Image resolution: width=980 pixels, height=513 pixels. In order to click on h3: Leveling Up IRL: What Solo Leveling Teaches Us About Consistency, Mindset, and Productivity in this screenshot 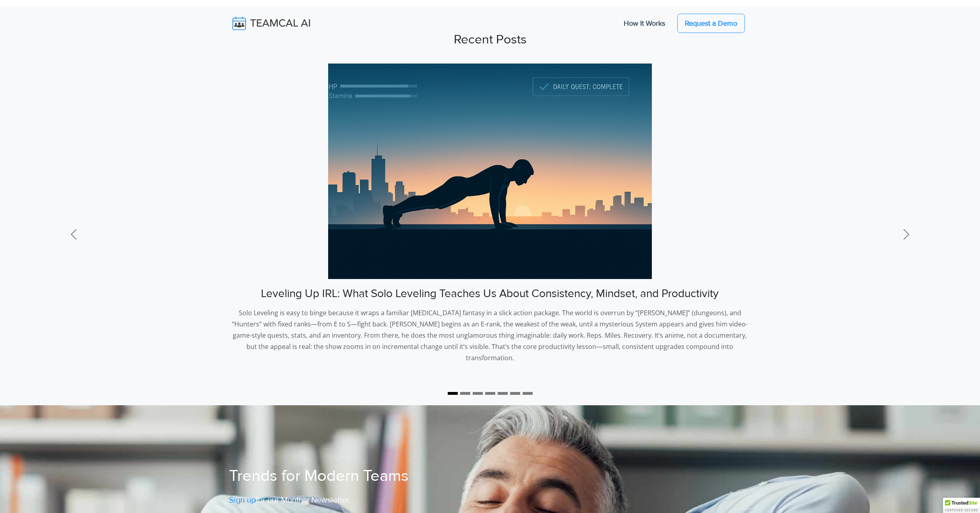, I will do `click(490, 294)`.